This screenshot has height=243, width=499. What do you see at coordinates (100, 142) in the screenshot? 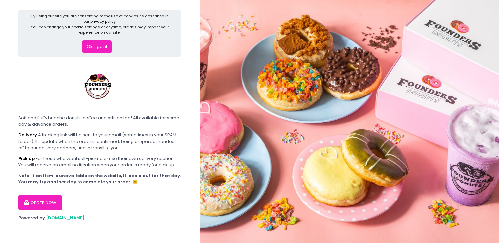
I see `div: A tracking link will be sent to your email (sometimes in your SPAM folder). It'll update when the...` at bounding box center [100, 142].